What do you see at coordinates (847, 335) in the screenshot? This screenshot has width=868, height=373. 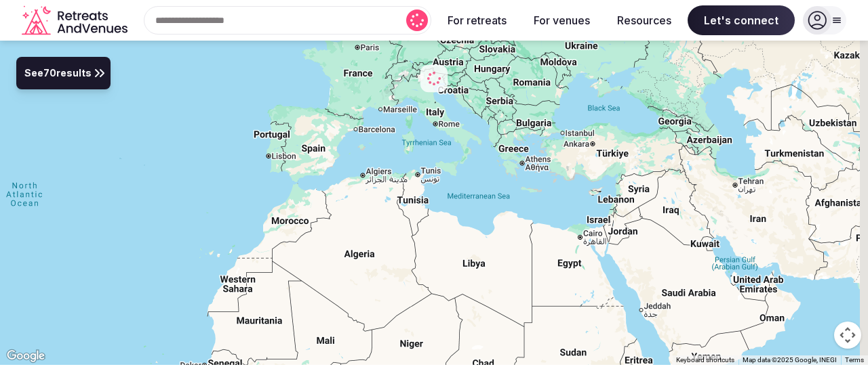 I see `button: Map camera controls` at bounding box center [847, 335].